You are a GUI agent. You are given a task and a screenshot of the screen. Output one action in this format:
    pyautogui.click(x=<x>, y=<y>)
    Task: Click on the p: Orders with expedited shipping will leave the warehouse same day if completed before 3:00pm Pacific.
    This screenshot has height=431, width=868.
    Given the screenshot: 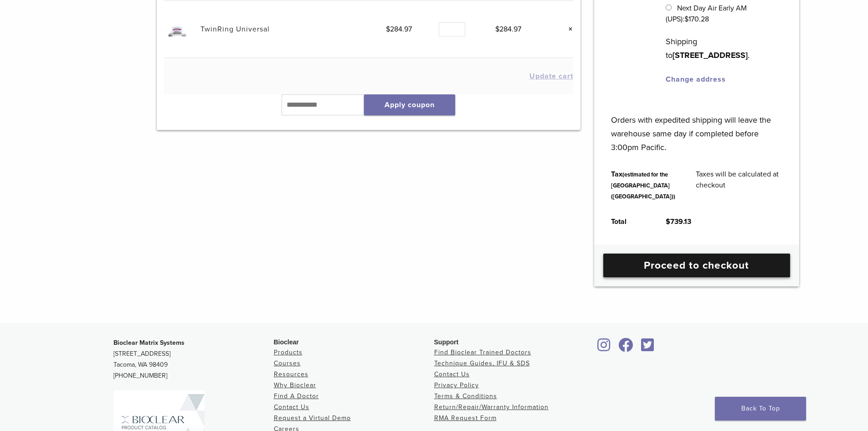 What is the action you would take?
    pyautogui.click(x=696, y=126)
    